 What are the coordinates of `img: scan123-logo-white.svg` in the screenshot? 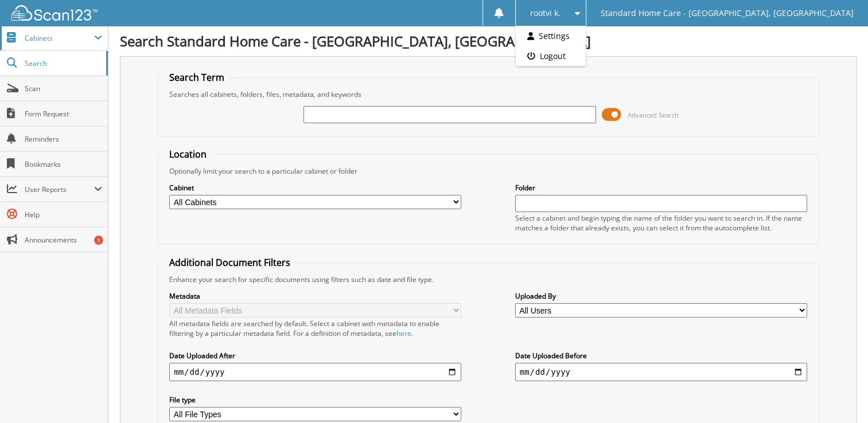 It's located at (54, 12).